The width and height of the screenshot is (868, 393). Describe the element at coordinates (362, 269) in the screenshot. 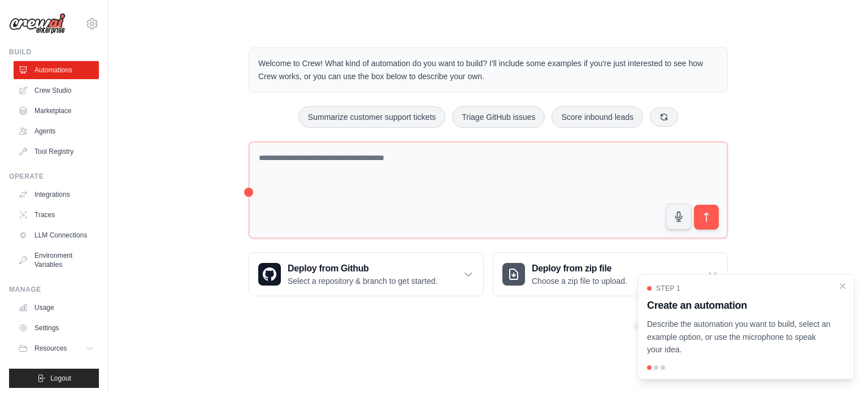

I see `h3: Deploy from Github` at that location.